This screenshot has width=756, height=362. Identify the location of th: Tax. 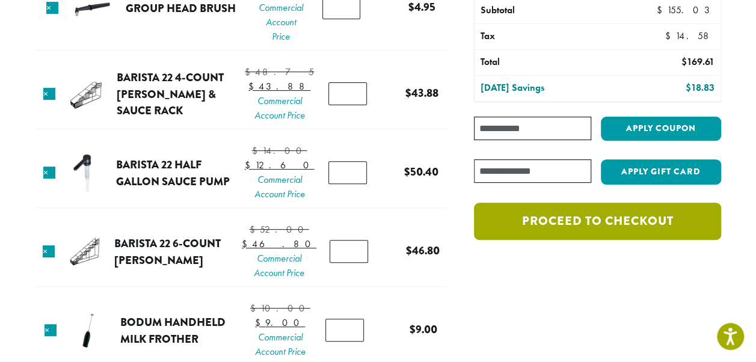
(561, 37).